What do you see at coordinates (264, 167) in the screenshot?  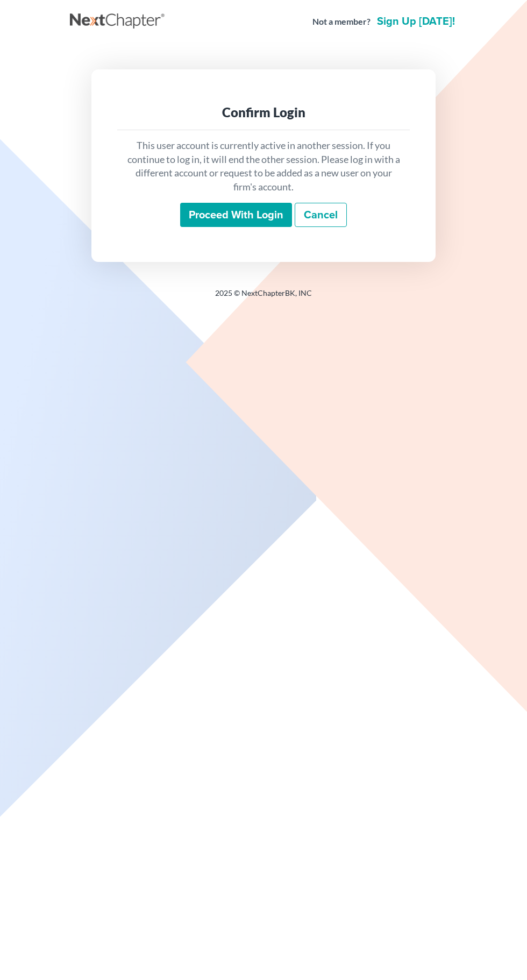 I see `p: This user account is currently active in another session. If you continue to log in, it will end ...` at bounding box center [264, 167].